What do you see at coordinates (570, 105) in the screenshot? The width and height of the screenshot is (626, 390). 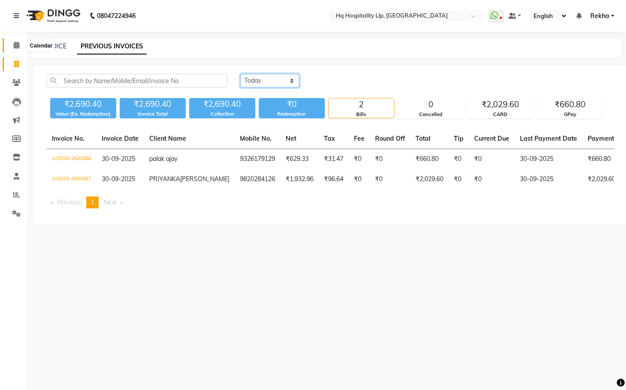 I see `div: ₹660.80` at bounding box center [570, 105].